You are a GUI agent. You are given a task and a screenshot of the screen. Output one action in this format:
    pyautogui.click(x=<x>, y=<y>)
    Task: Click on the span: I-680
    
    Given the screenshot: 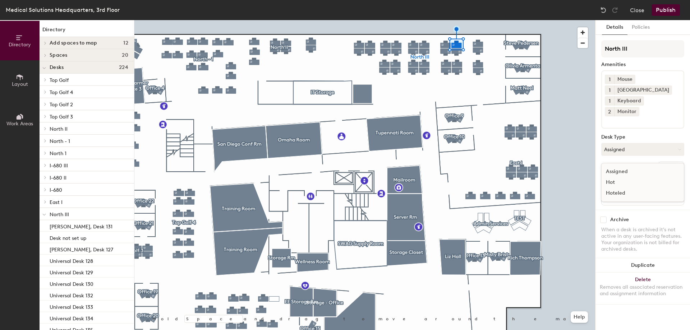 What is the action you would take?
    pyautogui.click(x=56, y=190)
    